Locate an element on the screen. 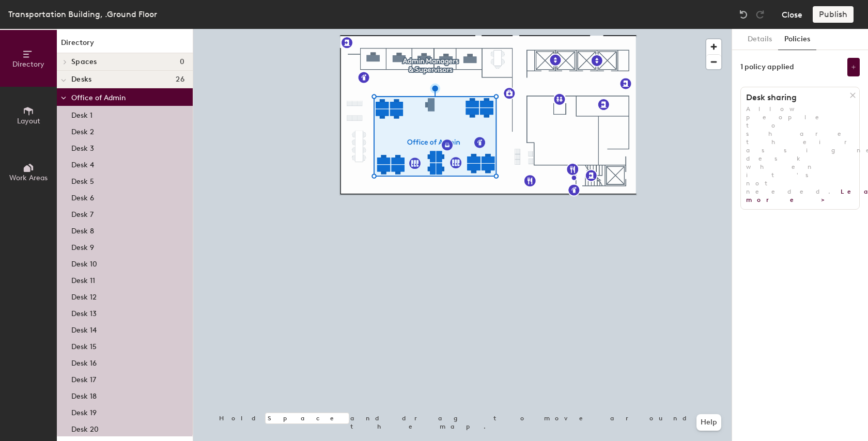 The height and width of the screenshot is (441, 868). p: Desk 2 is located at coordinates (83, 130).